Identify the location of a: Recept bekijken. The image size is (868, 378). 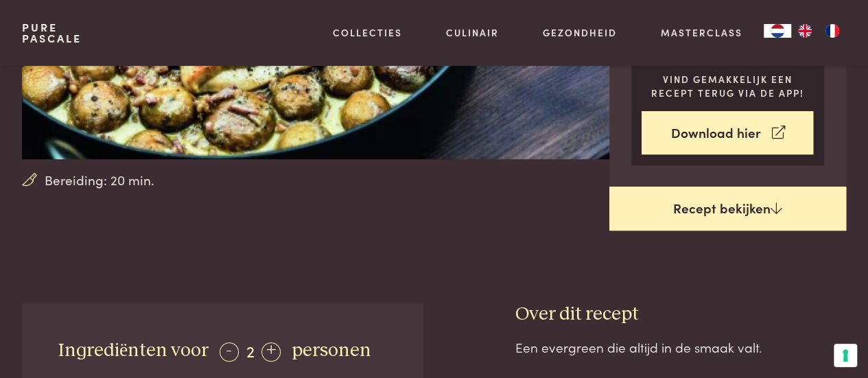
(728, 209).